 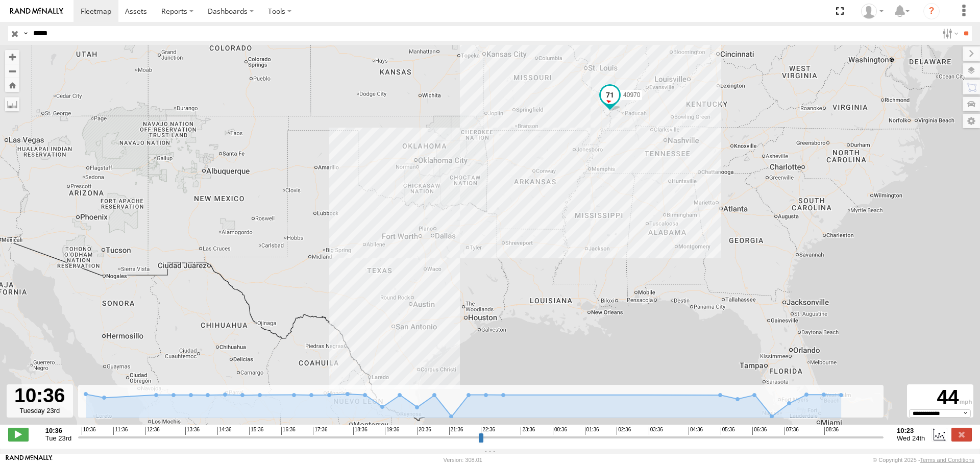 I want to click on label: Search Filter Options, so click(x=949, y=33).